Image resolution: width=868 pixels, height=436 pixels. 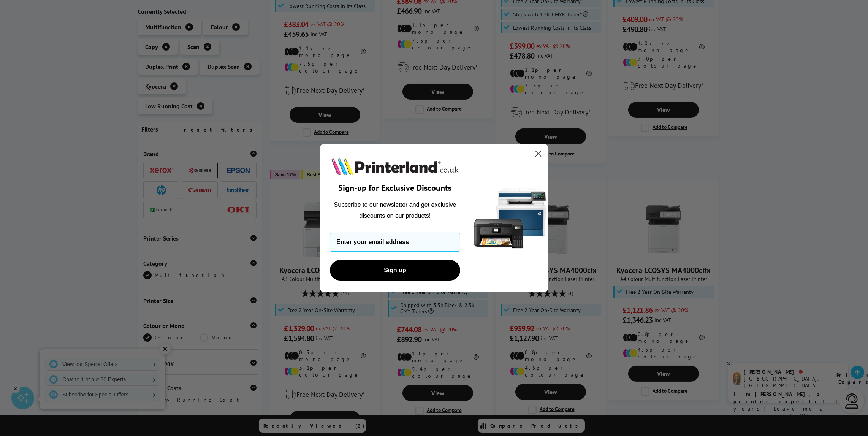 I want to click on button: Sign up, so click(x=395, y=270).